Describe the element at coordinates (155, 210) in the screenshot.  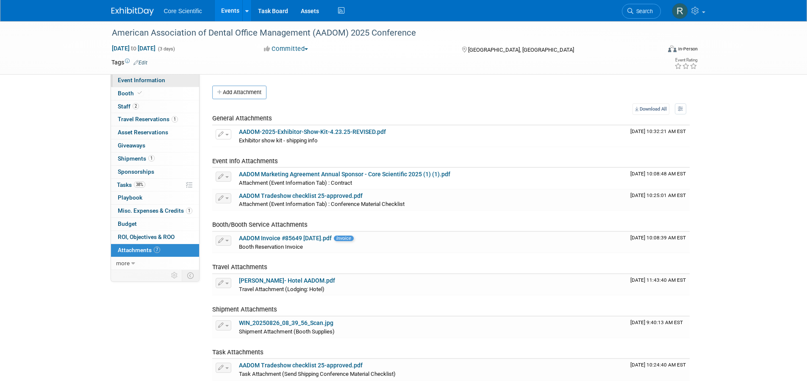
I see `span: Misc. Expenses & Credits` at that location.